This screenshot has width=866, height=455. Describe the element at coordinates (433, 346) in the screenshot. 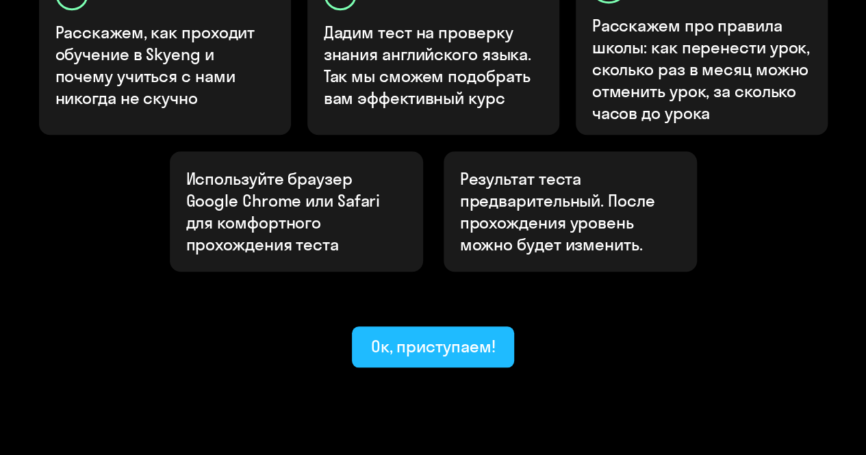

I see `div: Ок, приступаем!` at that location.